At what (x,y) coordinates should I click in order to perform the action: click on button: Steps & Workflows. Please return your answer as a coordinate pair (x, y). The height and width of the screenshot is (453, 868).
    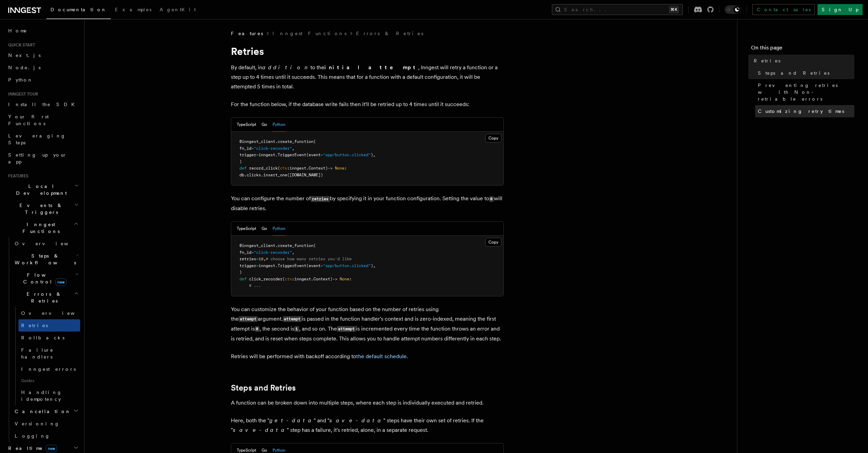
    Looking at the image, I should click on (46, 260).